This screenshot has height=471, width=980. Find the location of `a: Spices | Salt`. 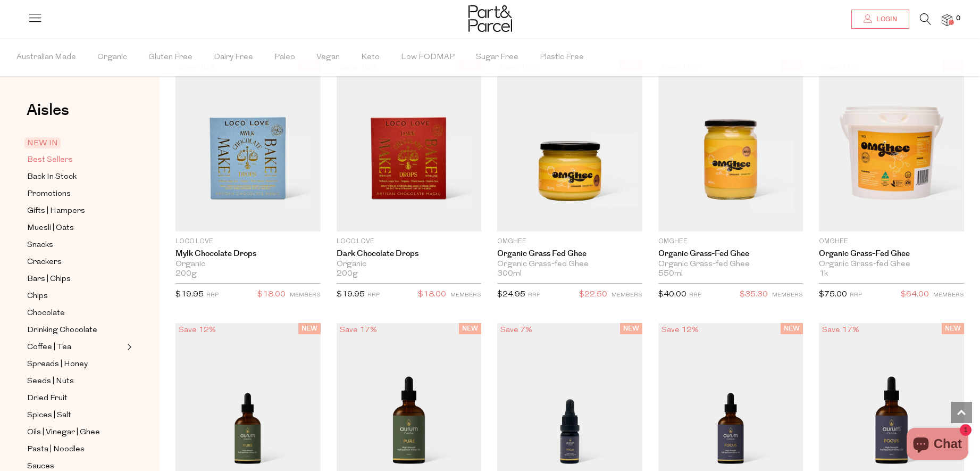

a: Spices | Salt is located at coordinates (75, 415).